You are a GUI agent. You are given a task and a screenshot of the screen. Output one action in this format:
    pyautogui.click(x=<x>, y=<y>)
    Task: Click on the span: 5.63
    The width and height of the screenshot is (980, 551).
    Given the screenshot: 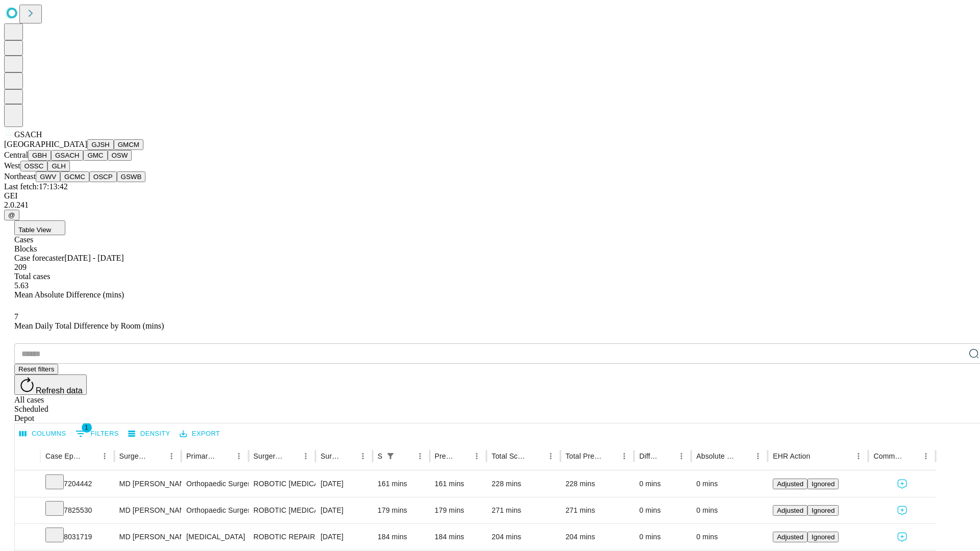 What is the action you would take?
    pyautogui.click(x=21, y=286)
    